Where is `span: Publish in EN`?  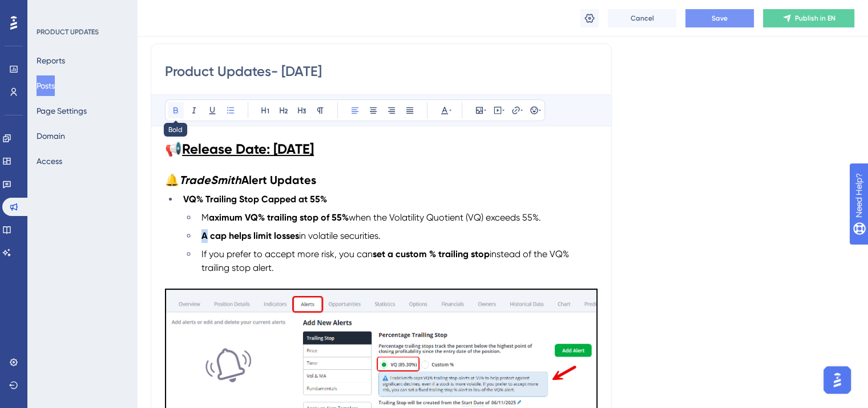 span: Publish in EN is located at coordinates (815, 18).